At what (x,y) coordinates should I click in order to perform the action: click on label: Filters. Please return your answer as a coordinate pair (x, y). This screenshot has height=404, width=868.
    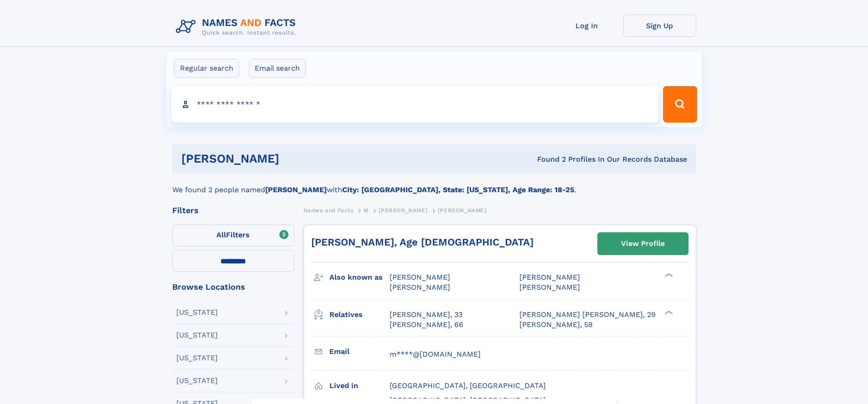
    Looking at the image, I should click on (233, 236).